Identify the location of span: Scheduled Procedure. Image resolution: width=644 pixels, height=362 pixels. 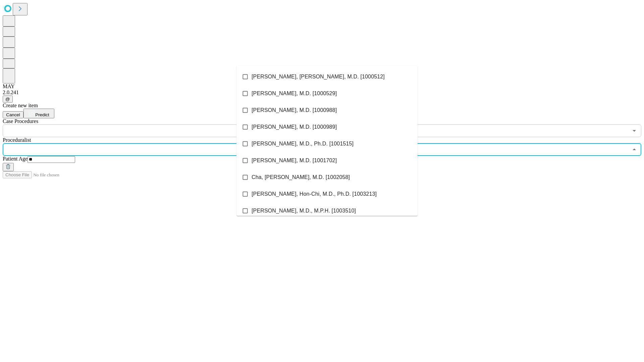
(20, 121).